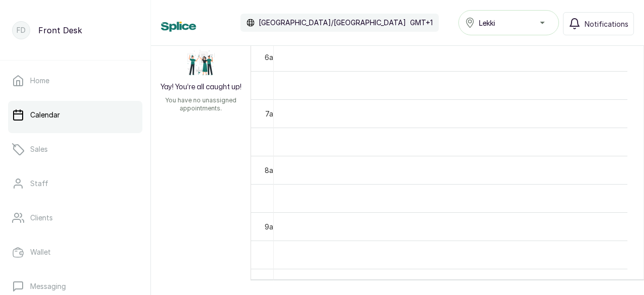  What do you see at coordinates (599, 24) in the screenshot?
I see `button: Notifications` at bounding box center [599, 24].